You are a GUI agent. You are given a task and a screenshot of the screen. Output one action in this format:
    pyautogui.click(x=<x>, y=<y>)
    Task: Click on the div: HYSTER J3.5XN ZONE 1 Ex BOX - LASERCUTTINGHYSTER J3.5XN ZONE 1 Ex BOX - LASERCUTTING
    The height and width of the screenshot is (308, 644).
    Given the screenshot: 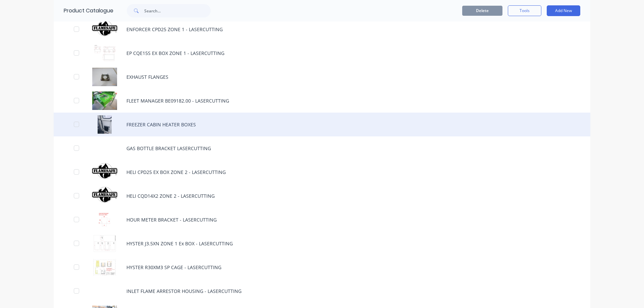 What is the action you would take?
    pyautogui.click(x=322, y=243)
    